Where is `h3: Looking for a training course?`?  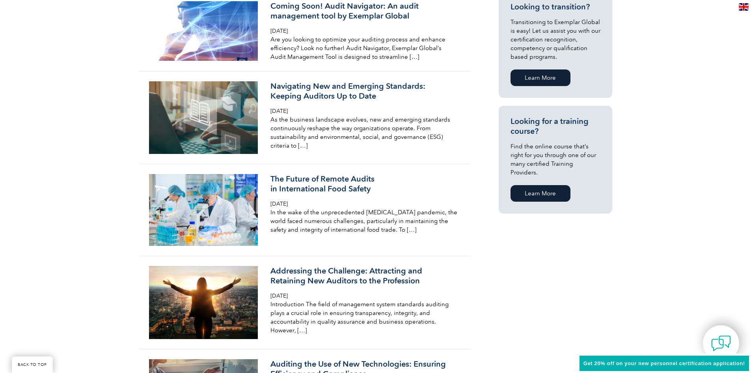 h3: Looking for a training course? is located at coordinates (555, 126).